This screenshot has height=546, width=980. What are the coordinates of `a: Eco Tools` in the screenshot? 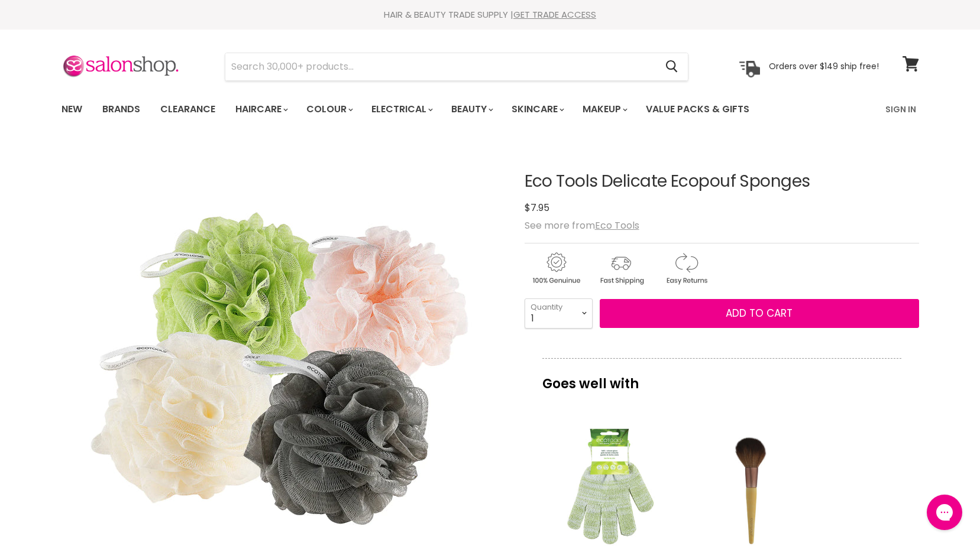 It's located at (617, 226).